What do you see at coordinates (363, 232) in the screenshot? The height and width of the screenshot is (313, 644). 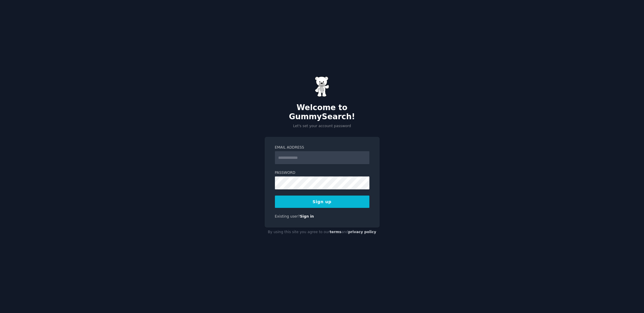 I see `a: privacy policy` at bounding box center [363, 232].